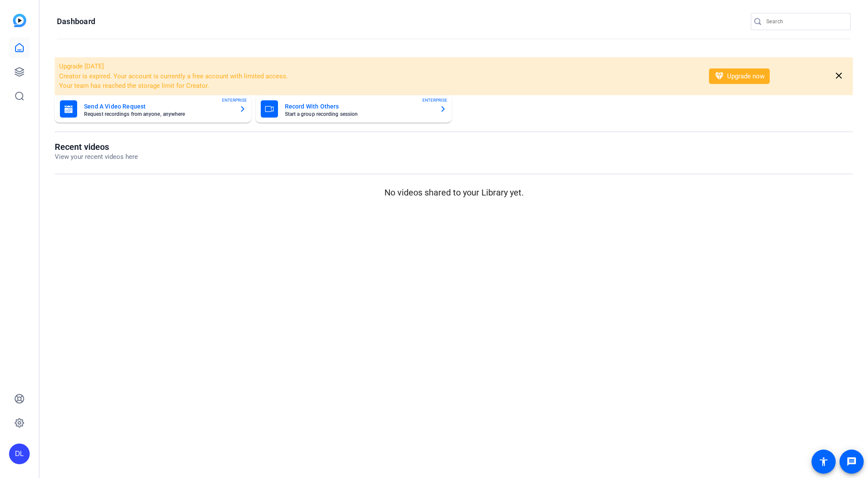  What do you see at coordinates (97, 157) in the screenshot?
I see `p: View your recent videos here` at bounding box center [97, 157].